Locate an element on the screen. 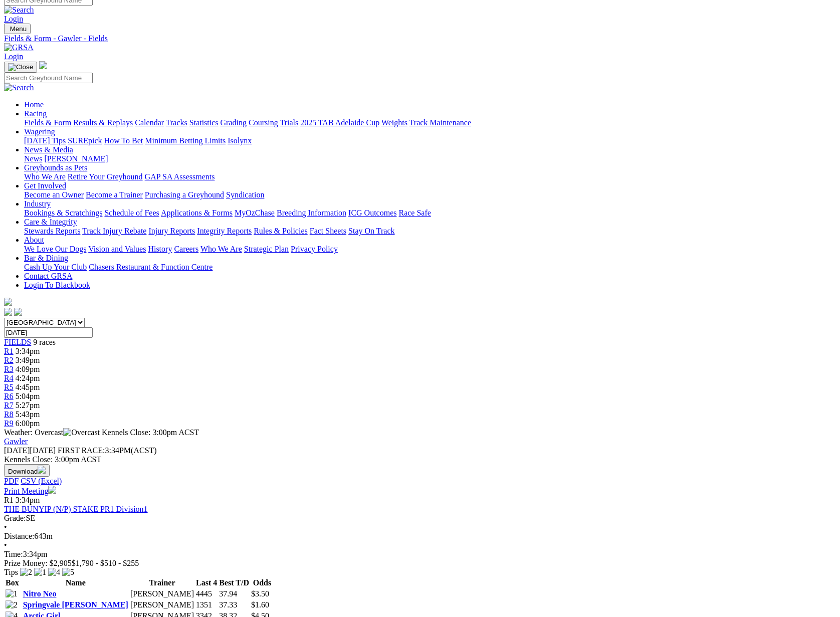 This screenshot has height=617, width=840. td: 37.33 is located at coordinates (234, 605).